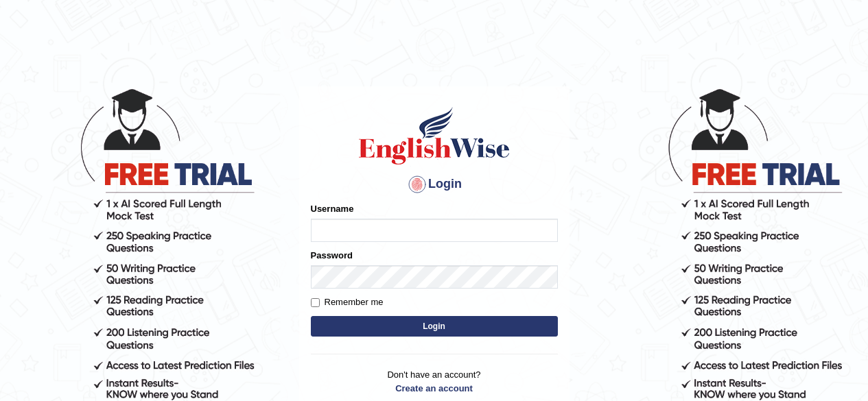  Describe the element at coordinates (333, 208) in the screenshot. I see `label: Username` at that location.